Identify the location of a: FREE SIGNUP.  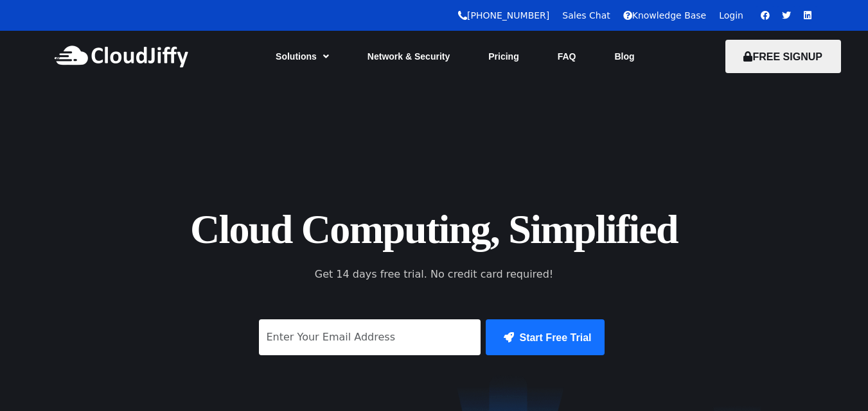
(783, 57).